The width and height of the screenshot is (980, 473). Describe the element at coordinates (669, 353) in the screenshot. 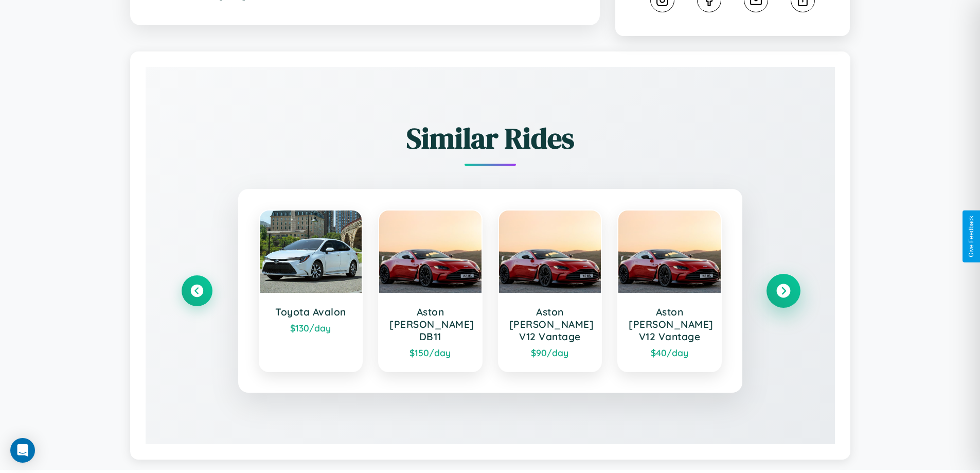

I see `div: $ 40 /day` at that location.